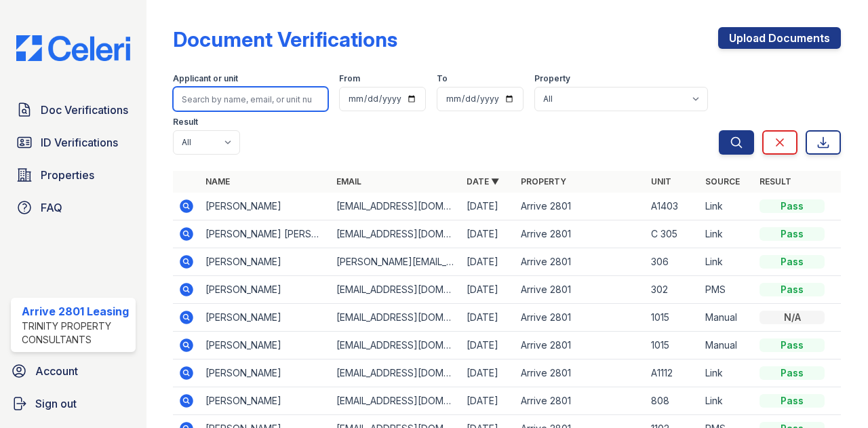 Image resolution: width=868 pixels, height=428 pixels. What do you see at coordinates (73, 142) in the screenshot?
I see `a: ID Verifications` at bounding box center [73, 142].